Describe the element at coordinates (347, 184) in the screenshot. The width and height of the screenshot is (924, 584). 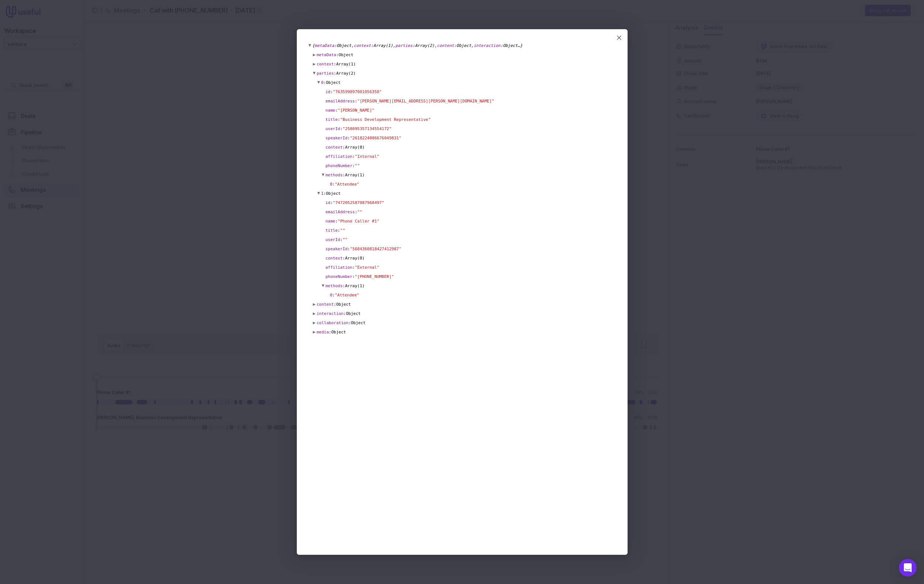
I see `span: " Attendee "` at that location.